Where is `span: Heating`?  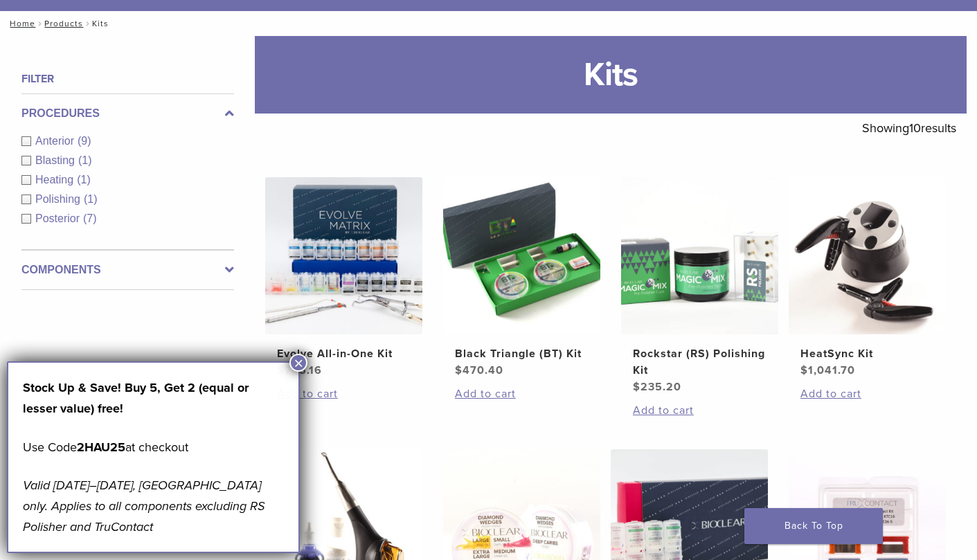
span: Heating is located at coordinates (56, 179).